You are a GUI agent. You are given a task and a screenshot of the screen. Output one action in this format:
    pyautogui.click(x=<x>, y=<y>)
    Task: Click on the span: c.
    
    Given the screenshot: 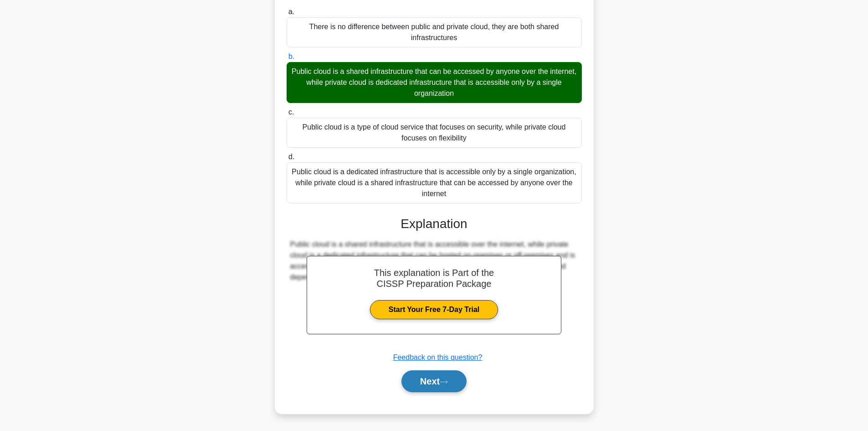 What is the action you would take?
    pyautogui.click(x=292, y=111)
    